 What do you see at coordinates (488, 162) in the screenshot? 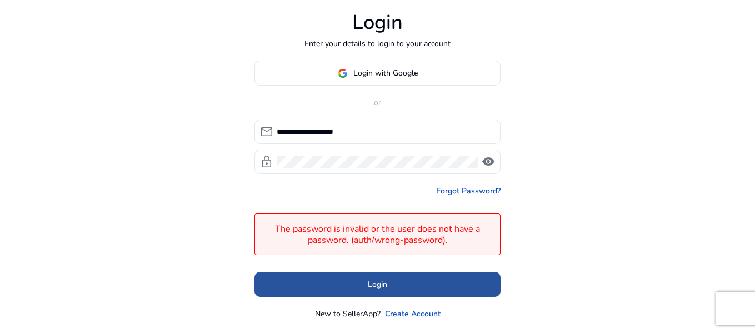
I see `span: visibility` at bounding box center [488, 162].